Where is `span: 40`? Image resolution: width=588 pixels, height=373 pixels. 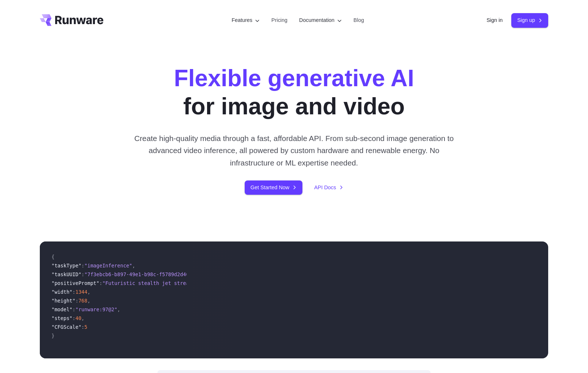 span: 40 is located at coordinates (78, 318).